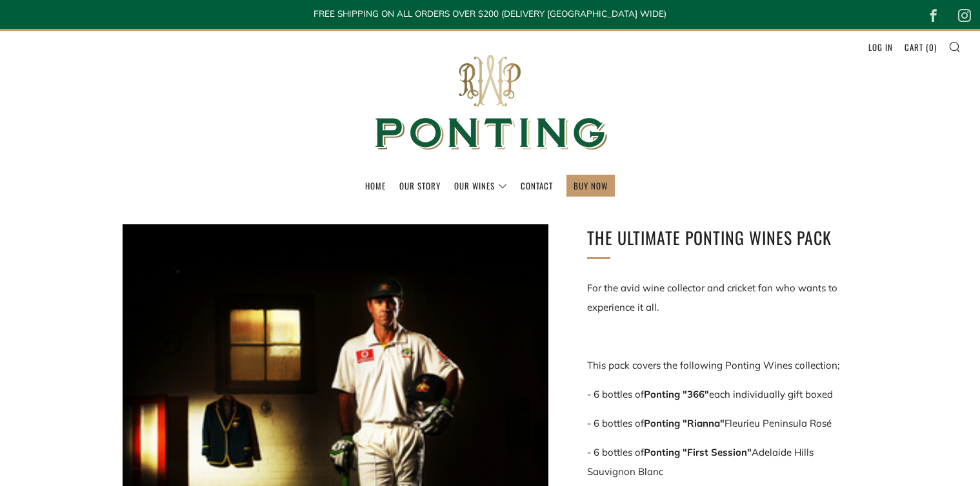 The width and height of the screenshot is (980, 486). What do you see at coordinates (722, 366) in the screenshot?
I see `p: This pack covers the following Ponting Wines collection;` at bounding box center [722, 366].